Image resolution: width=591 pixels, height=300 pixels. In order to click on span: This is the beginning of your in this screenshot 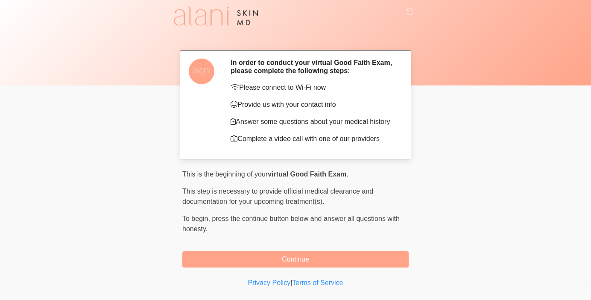, I will do `click(225, 174)`.